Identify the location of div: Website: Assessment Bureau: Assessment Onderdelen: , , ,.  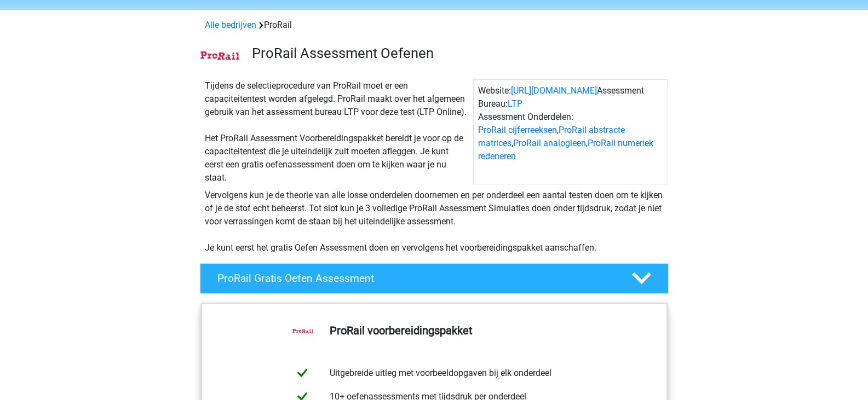
(571, 132).